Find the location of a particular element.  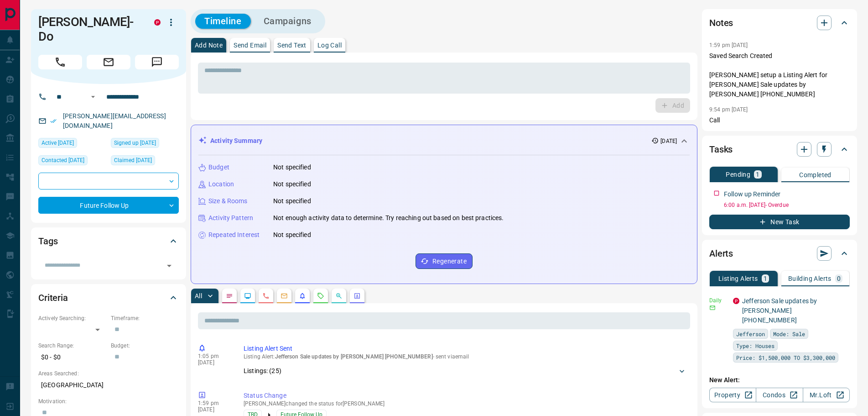

svg: Email is located at coordinates (712, 308).